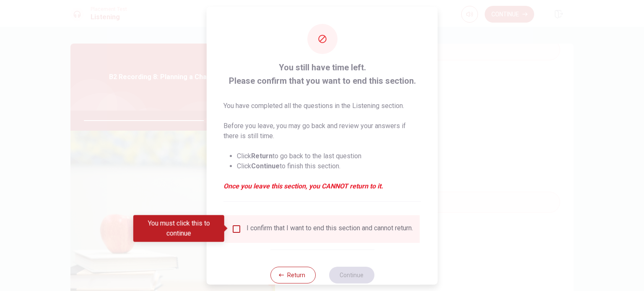 The height and width of the screenshot is (291, 644). What do you see at coordinates (330, 229) in the screenshot?
I see `div: I confirm that I want to end this section and cannot return.` at bounding box center [330, 229].